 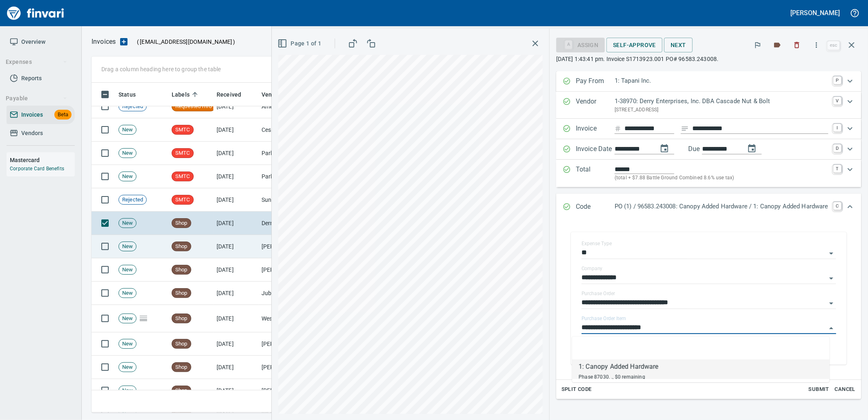 What do you see at coordinates (707, 149) in the screenshot?
I see `p: Due` at bounding box center [707, 149].